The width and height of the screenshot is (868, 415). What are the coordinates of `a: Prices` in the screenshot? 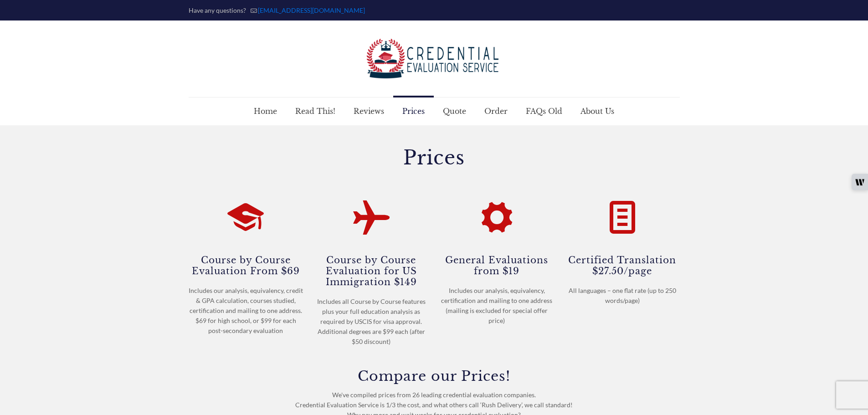 It's located at (413, 111).